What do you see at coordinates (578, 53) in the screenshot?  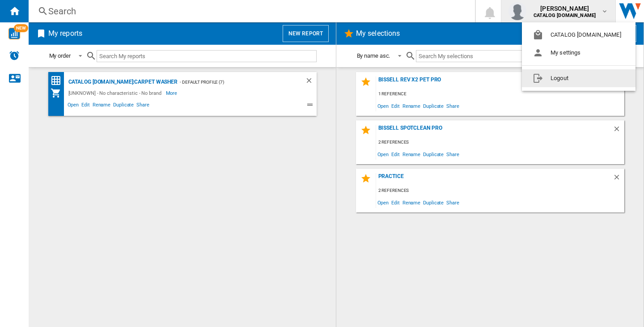 I see `button: My settings` at bounding box center [578, 53].